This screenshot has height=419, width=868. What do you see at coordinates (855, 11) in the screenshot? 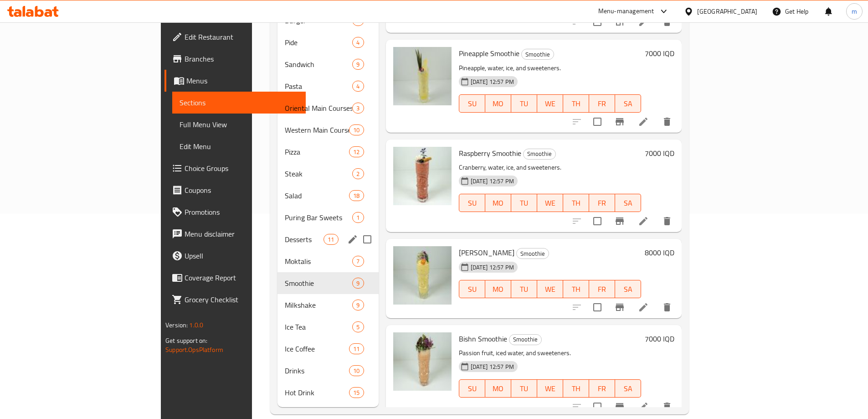
I see `span: m` at bounding box center [855, 11].